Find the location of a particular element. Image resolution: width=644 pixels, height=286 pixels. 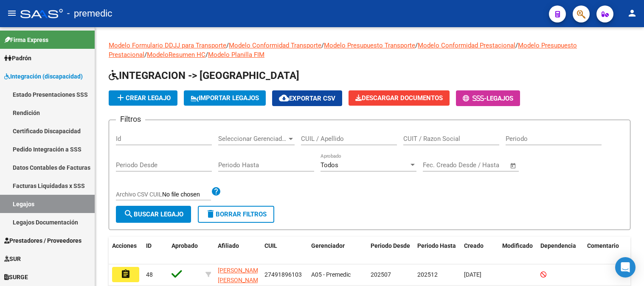

button: Descargar Documentos is located at coordinates (399, 98).